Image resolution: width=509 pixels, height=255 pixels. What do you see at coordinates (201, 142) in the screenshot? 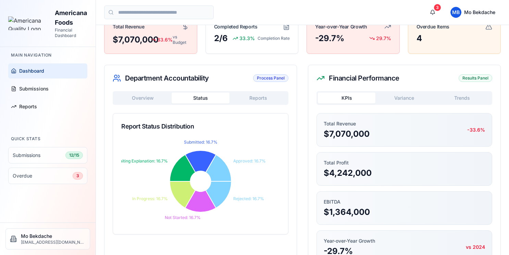
I see `tspan: Submitted: 16.7%` at bounding box center [201, 142].